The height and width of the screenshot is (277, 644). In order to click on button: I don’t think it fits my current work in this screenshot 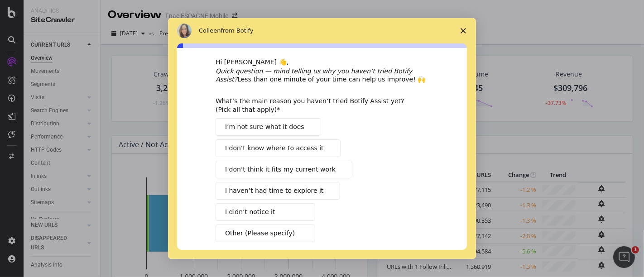, I will do `click(284, 169)`.